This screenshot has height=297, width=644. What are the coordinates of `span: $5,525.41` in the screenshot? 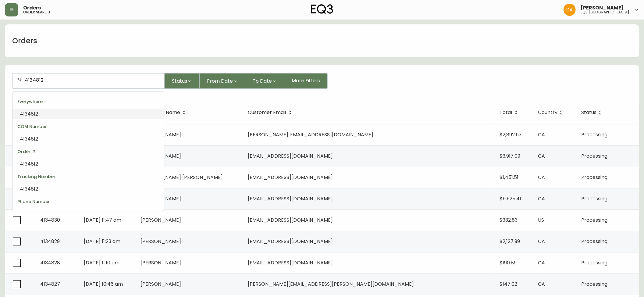 It's located at (510, 198).